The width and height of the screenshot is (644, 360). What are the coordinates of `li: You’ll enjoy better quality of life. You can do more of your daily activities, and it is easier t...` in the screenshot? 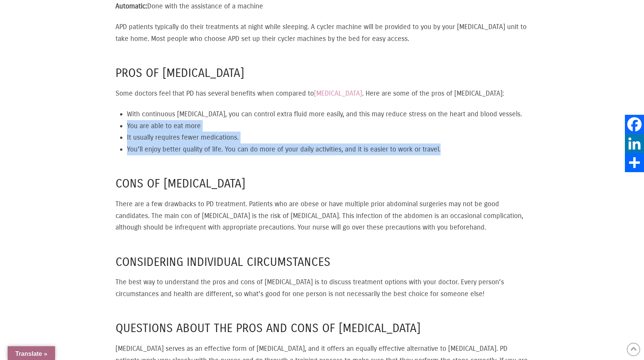 It's located at (328, 149).